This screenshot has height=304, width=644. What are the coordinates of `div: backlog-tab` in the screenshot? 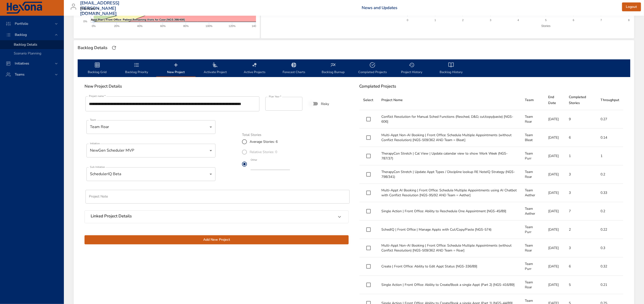 It's located at (354, 68).